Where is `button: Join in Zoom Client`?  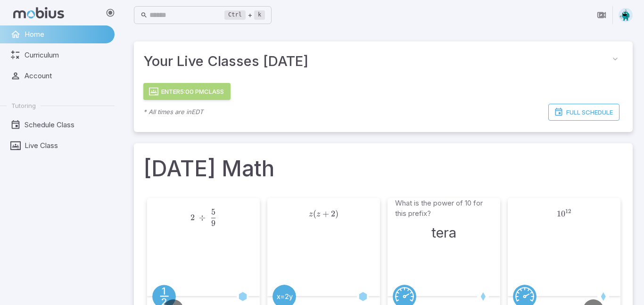
button: Join in Zoom Client is located at coordinates (601, 15).